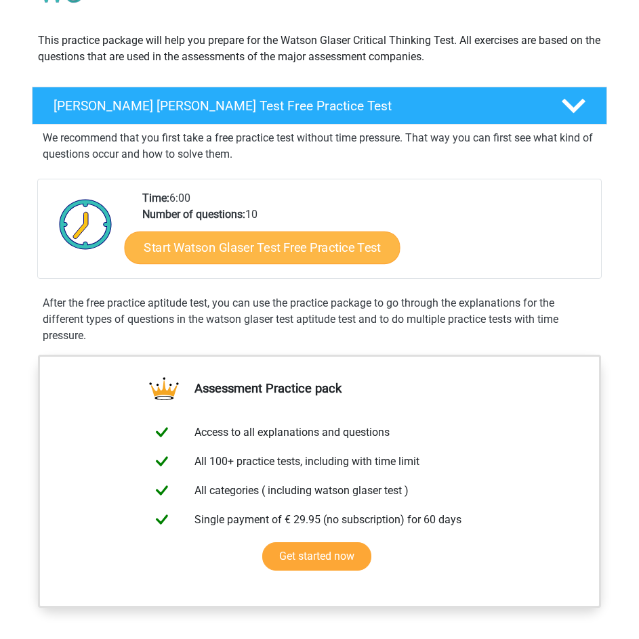 Image resolution: width=639 pixels, height=639 pixels. What do you see at coordinates (316, 557) in the screenshot?
I see `a: Get started now` at bounding box center [316, 557].